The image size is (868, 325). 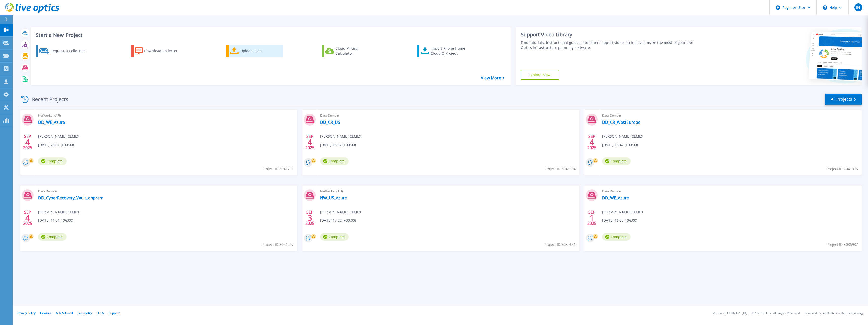 I want to click on a: Explore Now!, so click(x=540, y=75).